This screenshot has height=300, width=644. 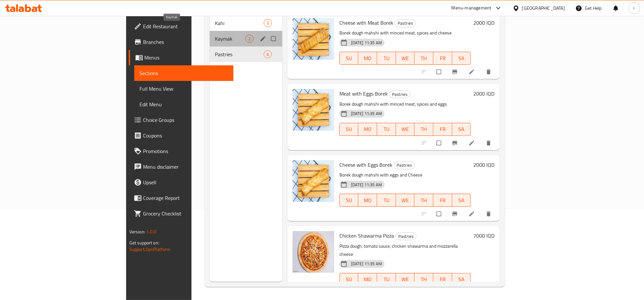 I want to click on span: Full Menu View, so click(x=184, y=89).